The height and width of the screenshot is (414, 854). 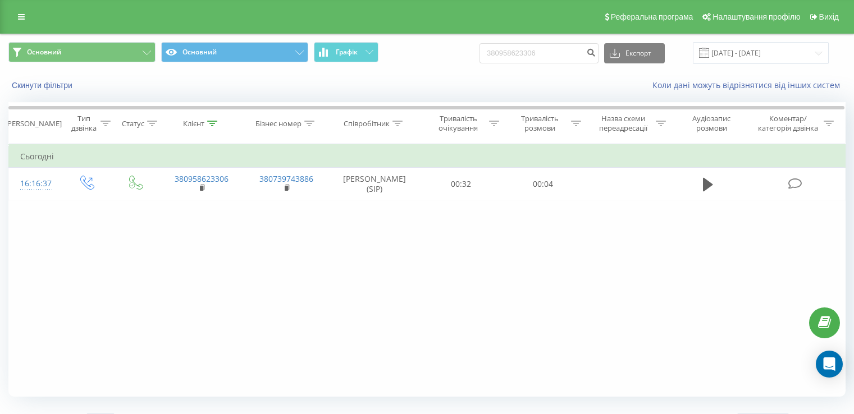 I want to click on button: Графік, so click(x=346, y=52).